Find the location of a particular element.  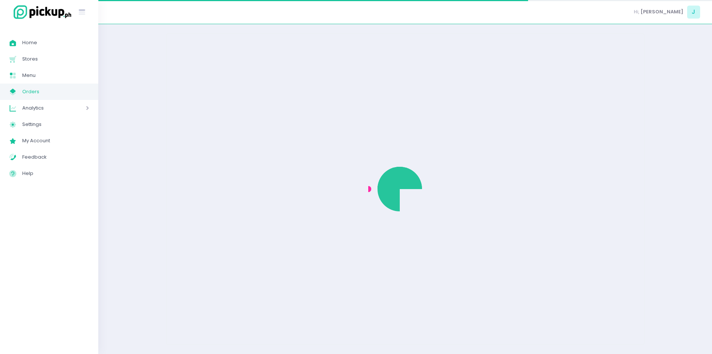

span: Analytics is located at coordinates (43, 108).